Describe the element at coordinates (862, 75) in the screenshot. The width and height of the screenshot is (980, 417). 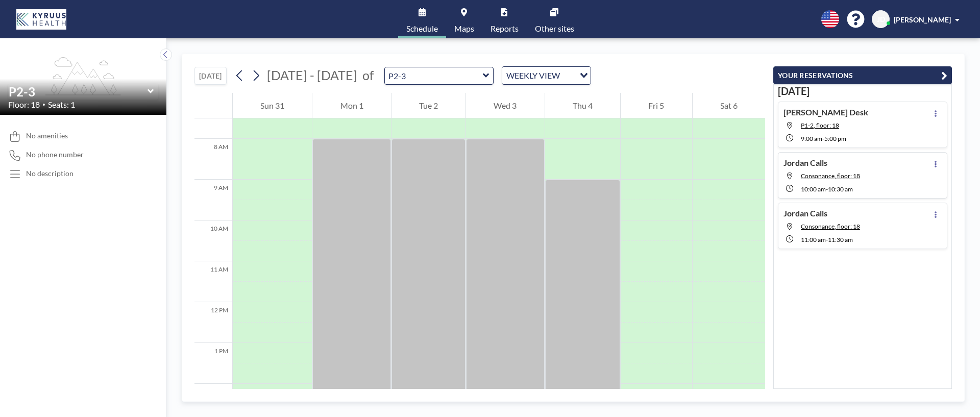
I see `button: YOUR RESERVATIONS` at that location.